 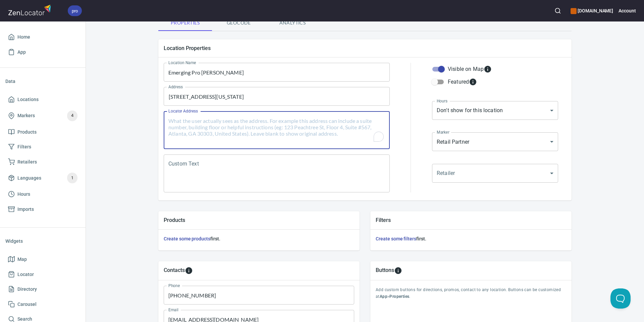 I want to click on span: Properties, so click(x=185, y=23).